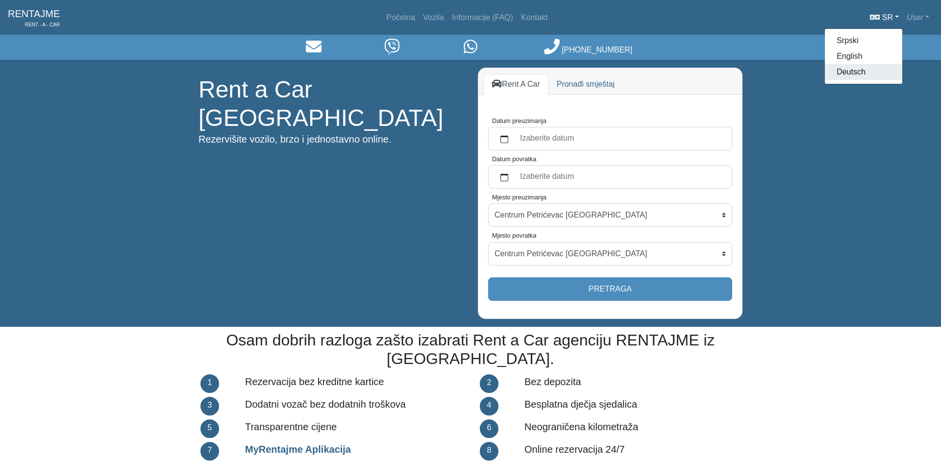  What do you see at coordinates (633, 406) in the screenshot?
I see `div: Besplatna dječja sjedalica` at bounding box center [633, 406].